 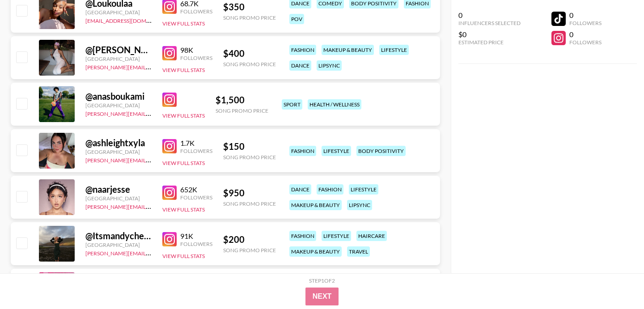 What do you see at coordinates (489, 35) in the screenshot?
I see `div: $0` at bounding box center [489, 35].